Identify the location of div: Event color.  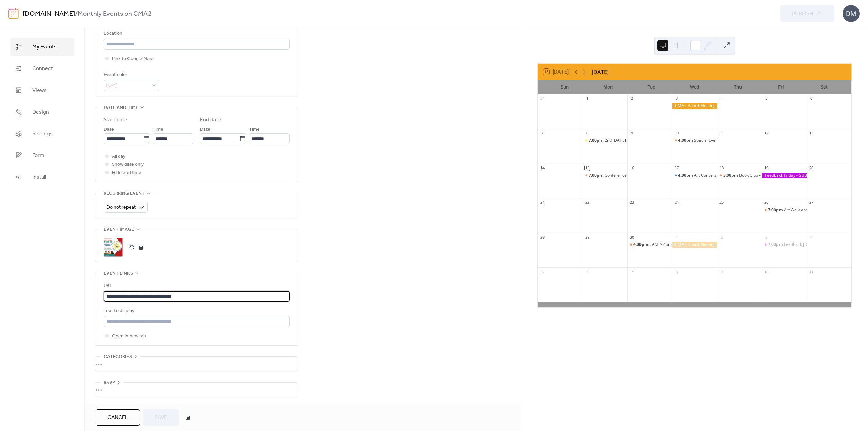
(131, 75).